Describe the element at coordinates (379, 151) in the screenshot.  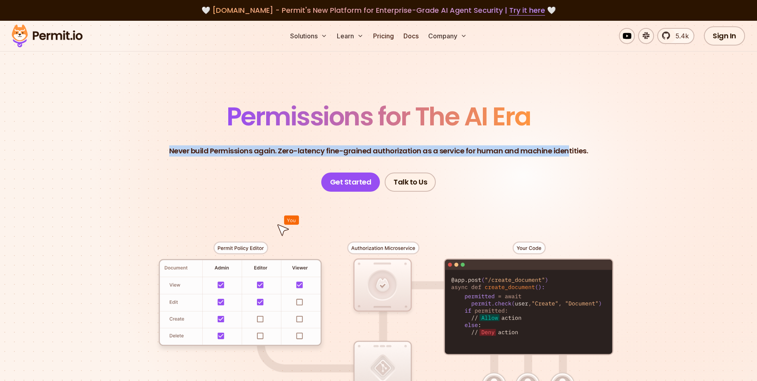
I see `p: Never build Permissions again. Zero-latency fine-grained authorization as a service for human and...` at that location.